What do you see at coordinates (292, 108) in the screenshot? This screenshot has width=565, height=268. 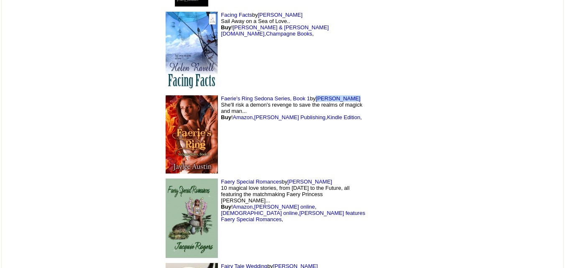 I see `font: by She'll risk a demon's revenge to save the realms of magick and man... ! , , ,` at bounding box center [292, 108].